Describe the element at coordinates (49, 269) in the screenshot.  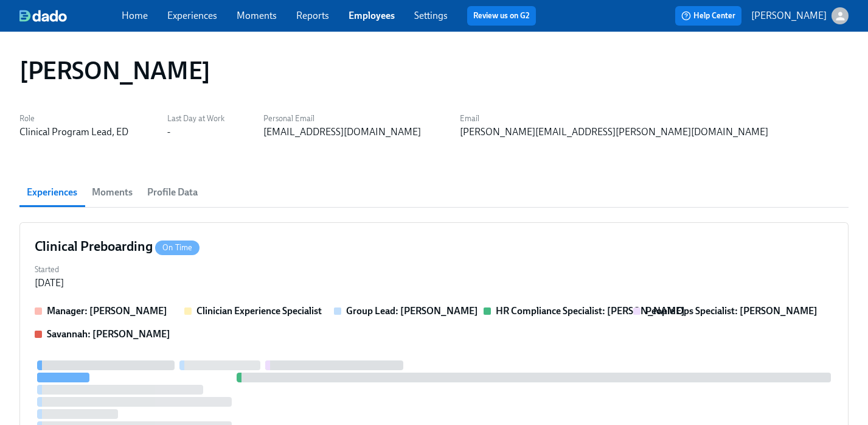
I see `label: Started` at that location.